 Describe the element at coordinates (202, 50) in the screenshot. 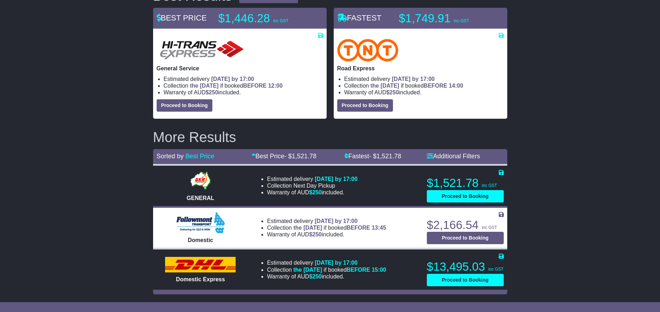

I see `img: HiTrans: General Service` at that location.